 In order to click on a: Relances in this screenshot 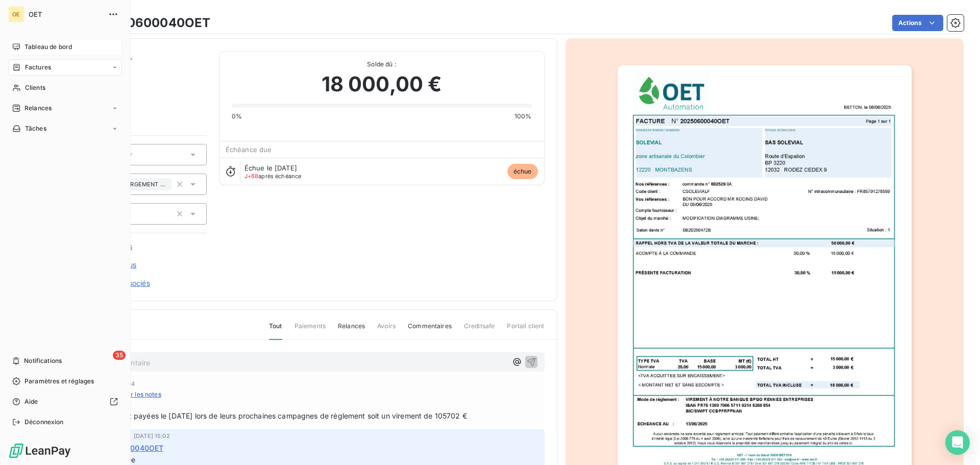, I will do `click(65, 109)`.